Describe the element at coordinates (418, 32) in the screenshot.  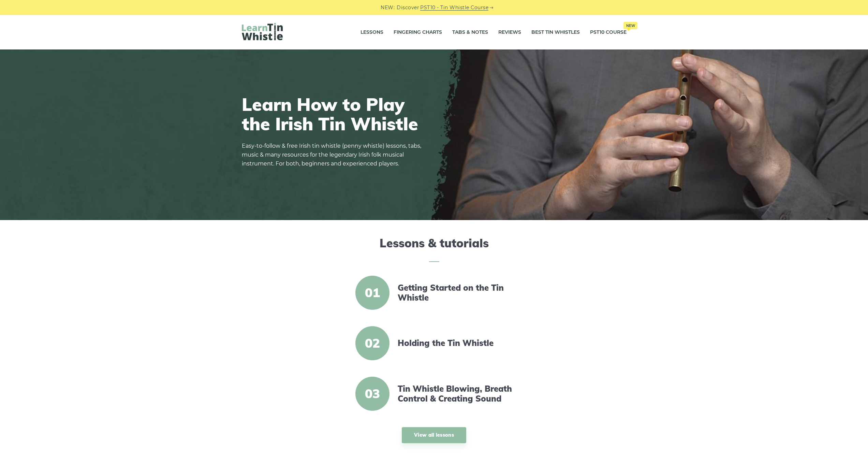
I see `a: Fingering Charts` at that location.